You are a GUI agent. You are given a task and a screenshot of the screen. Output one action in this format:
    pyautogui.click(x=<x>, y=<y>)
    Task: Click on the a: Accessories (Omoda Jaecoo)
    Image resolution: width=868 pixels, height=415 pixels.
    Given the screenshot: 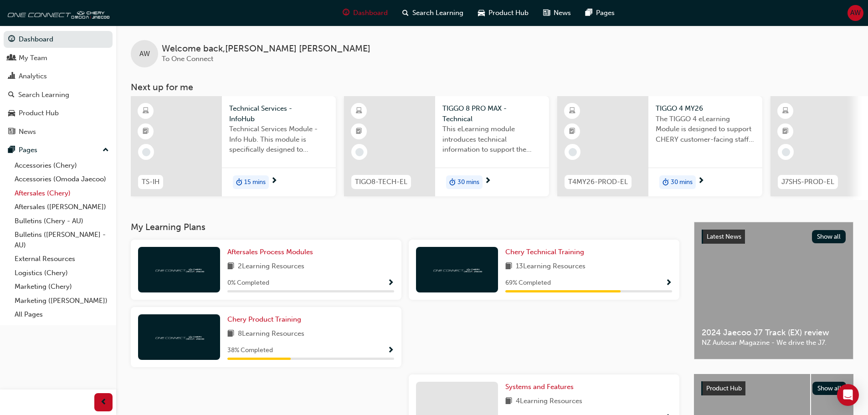 What is the action you would take?
    pyautogui.click(x=62, y=179)
    